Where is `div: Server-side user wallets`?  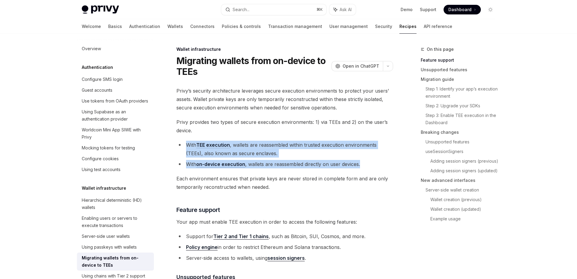
div: Server-side user wallets is located at coordinates (106, 236).